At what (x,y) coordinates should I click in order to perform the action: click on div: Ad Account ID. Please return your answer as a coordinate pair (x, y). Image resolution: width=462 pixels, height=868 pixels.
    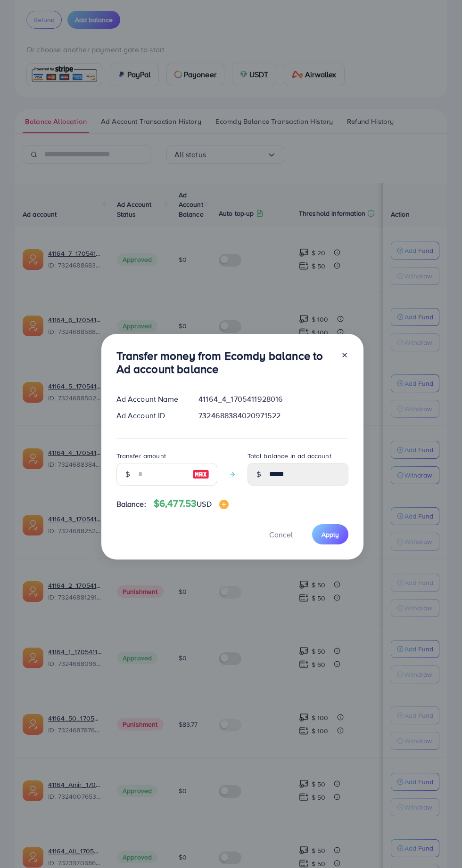
    Looking at the image, I should click on (150, 416).